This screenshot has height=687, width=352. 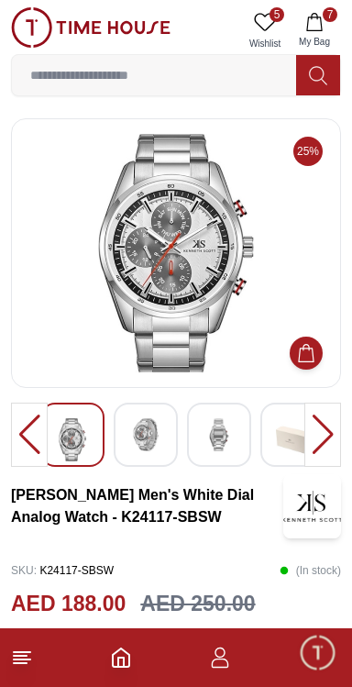 I want to click on h3: AED 250.00, so click(x=197, y=604).